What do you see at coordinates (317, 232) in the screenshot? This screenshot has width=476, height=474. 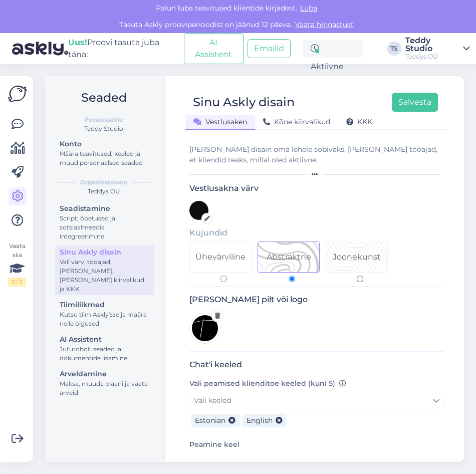 I see `h5: Kujundid` at bounding box center [317, 232].